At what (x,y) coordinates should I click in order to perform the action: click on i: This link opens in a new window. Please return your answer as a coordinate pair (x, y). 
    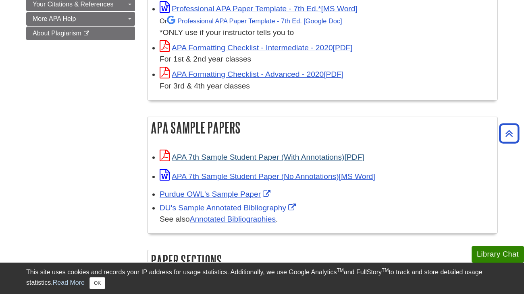
    Looking at the image, I should click on (86, 33).